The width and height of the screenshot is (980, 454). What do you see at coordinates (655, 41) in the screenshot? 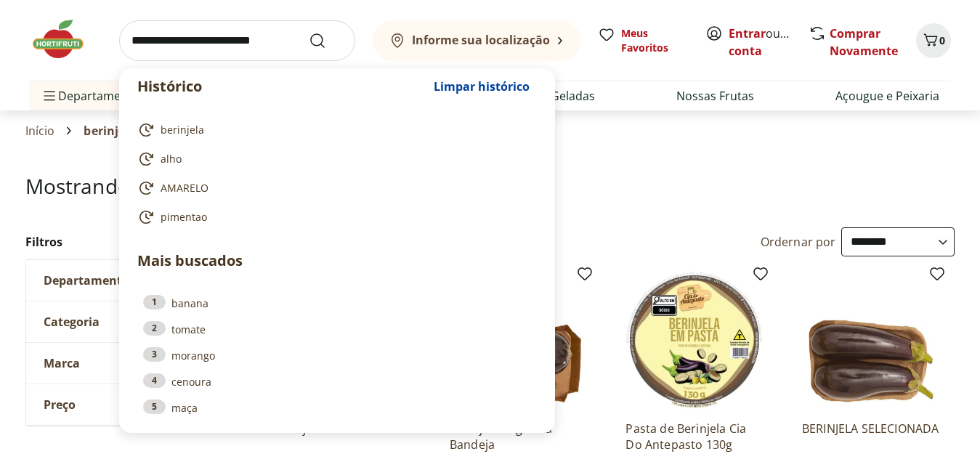
I see `span: Meus Favoritos` at bounding box center [655, 41].